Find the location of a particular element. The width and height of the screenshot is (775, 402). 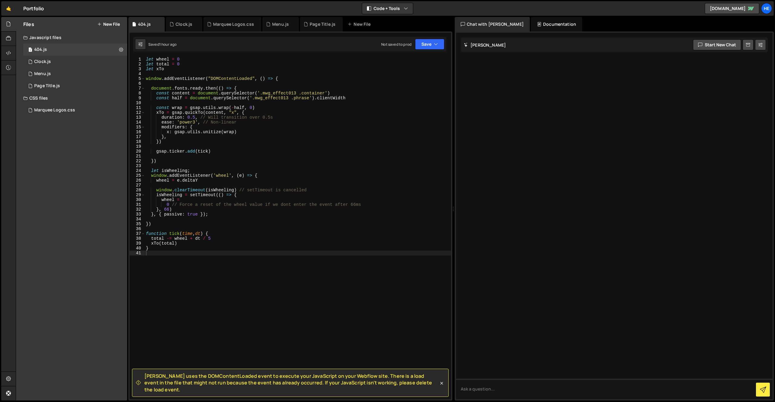

div: 30 is located at coordinates (137, 200).